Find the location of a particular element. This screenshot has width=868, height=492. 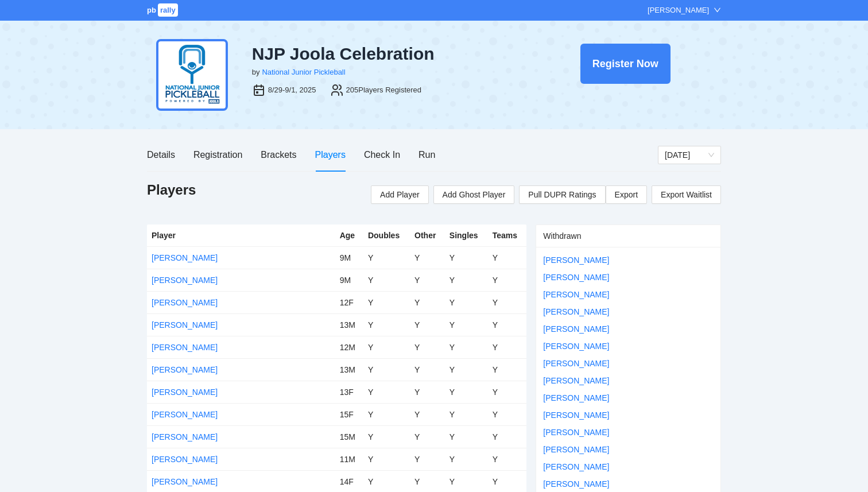

span: Add Ghost Player is located at coordinates (474, 194).